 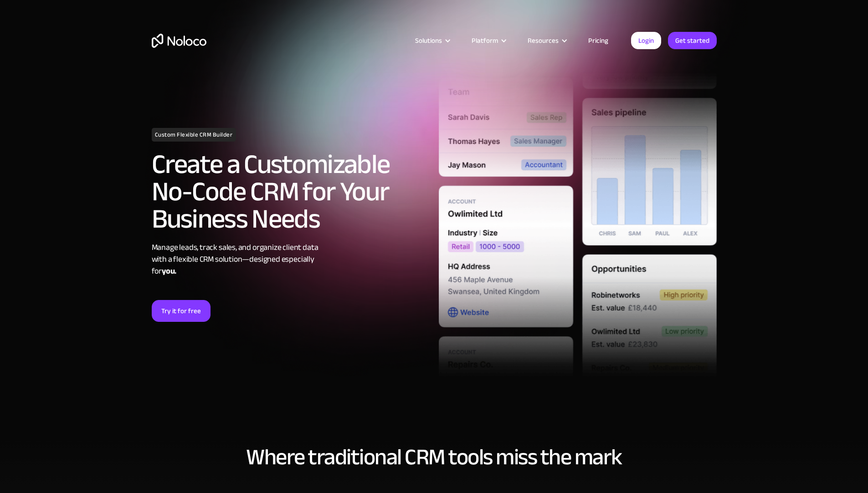 I want to click on div: Manage leads, track sales, and organize client data with a flexible CRM solution—designed especia..., so click(x=291, y=260).